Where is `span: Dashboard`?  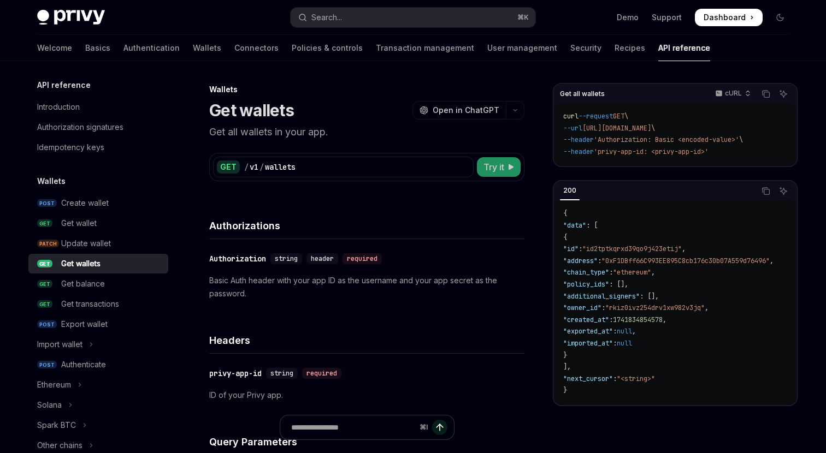 span: Dashboard is located at coordinates (724, 17).